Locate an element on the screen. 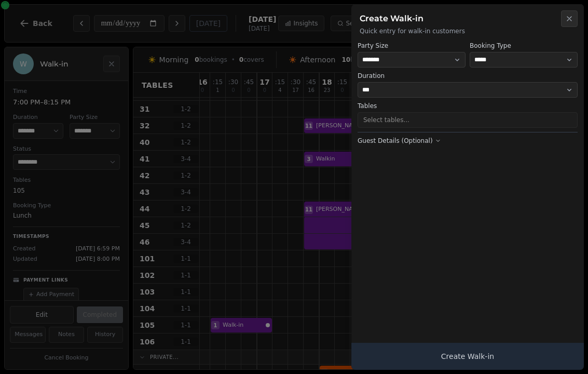 The height and width of the screenshot is (374, 588). label: Tables is located at coordinates (467, 106).